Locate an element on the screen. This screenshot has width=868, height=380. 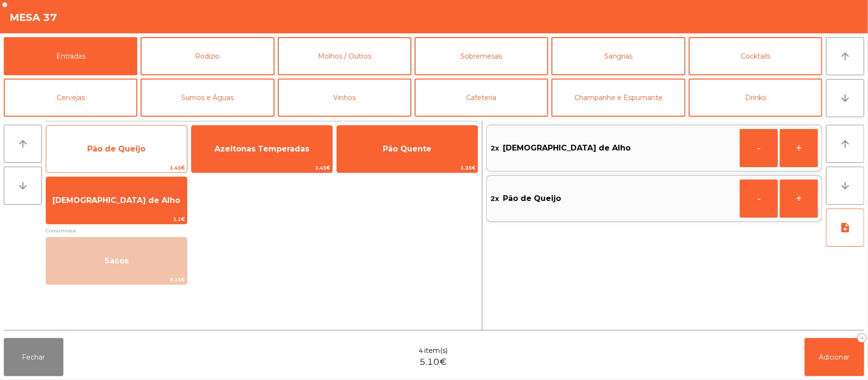
div: 4 is located at coordinates (862, 338).